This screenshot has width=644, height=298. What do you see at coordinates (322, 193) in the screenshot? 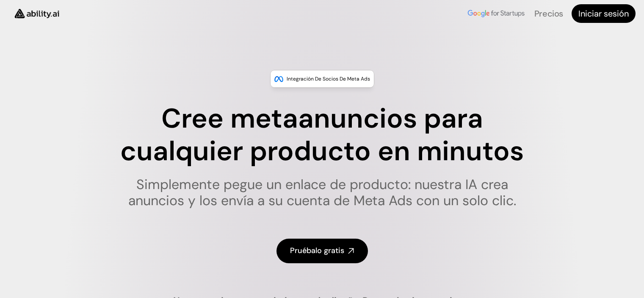
I see `font: Simplemente pegue un enlace de producto: nuestra IA crea anuncios y los envía a su cuenta de Meta...` at bounding box center [322, 193].